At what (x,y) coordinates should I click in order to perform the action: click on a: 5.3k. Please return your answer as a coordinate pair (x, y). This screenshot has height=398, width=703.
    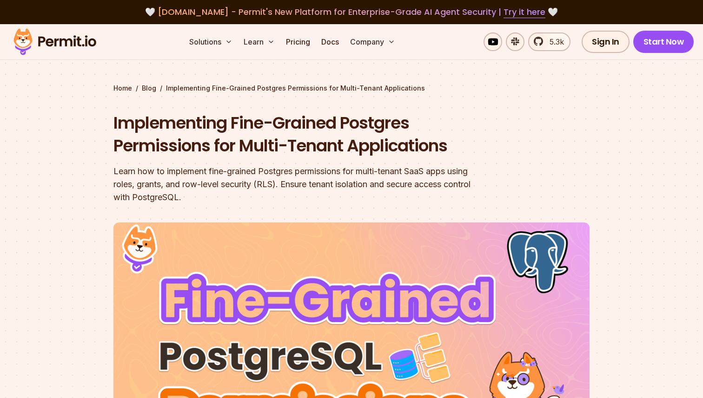
    Looking at the image, I should click on (549, 42).